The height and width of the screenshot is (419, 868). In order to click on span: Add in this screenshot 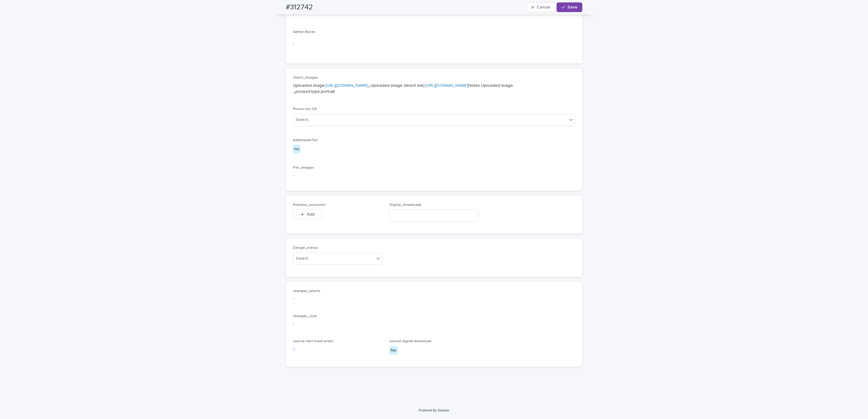, I will do `click(310, 214)`.